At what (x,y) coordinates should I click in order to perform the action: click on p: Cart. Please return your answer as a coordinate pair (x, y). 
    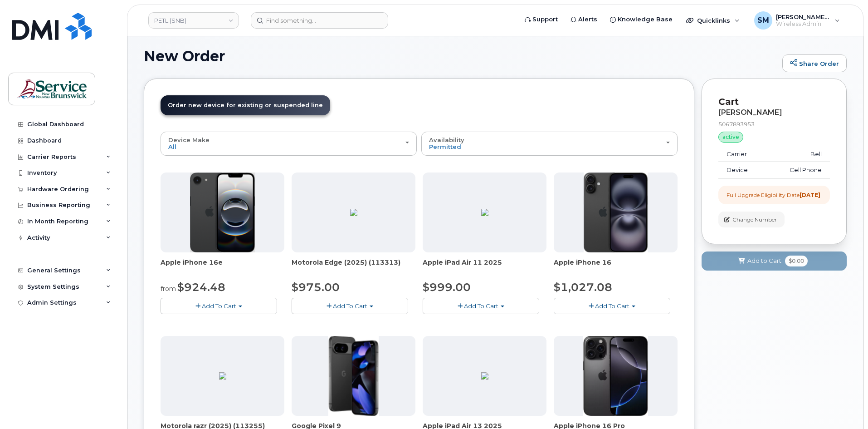
    Looking at the image, I should click on (775, 101).